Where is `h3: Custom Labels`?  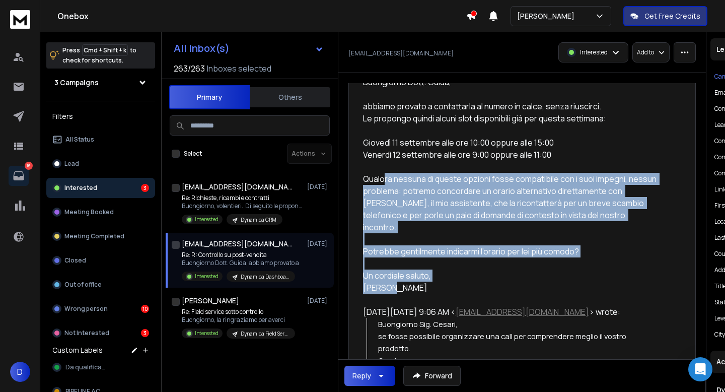 h3: Custom Labels is located at coordinates (78, 350).